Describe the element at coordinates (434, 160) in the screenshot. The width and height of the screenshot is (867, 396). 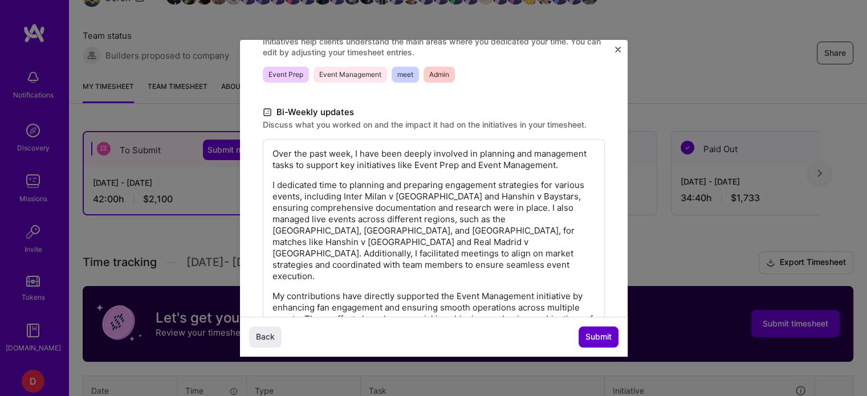
I see `p: Over the past week, I have been deeply involved in planning and management tasks to support key i...` at that location.